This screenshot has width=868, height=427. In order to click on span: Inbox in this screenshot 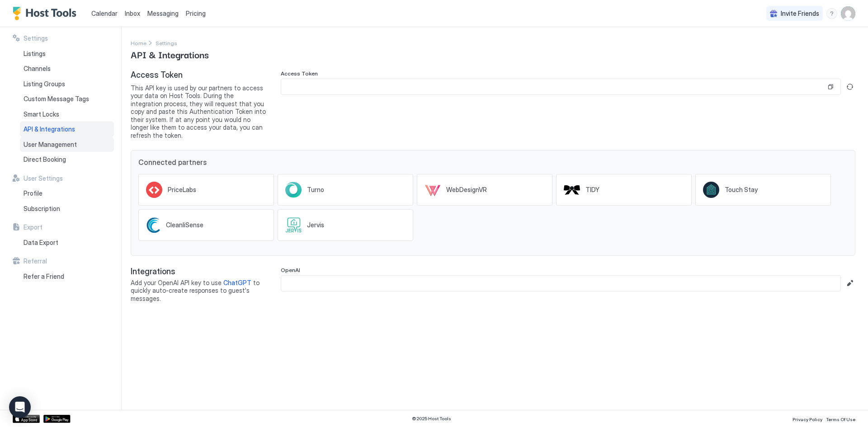, I will do `click(133, 13)`.